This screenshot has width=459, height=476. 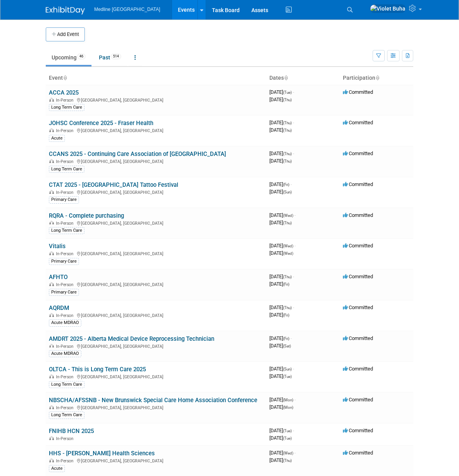 I want to click on a: RQRA - Complete purchasing, so click(x=86, y=216).